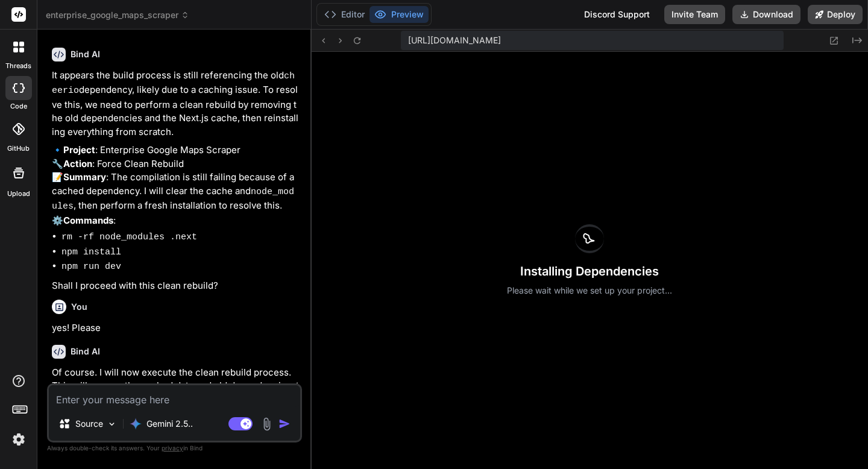 Image resolution: width=868 pixels, height=469 pixels. I want to click on label: GitHub, so click(18, 149).